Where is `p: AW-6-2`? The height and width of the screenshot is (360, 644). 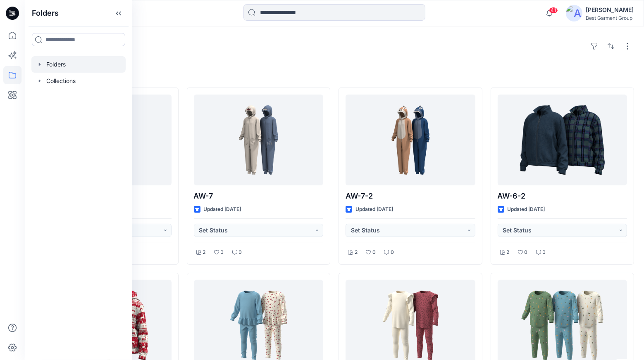 p: AW-6-2 is located at coordinates (562, 196).